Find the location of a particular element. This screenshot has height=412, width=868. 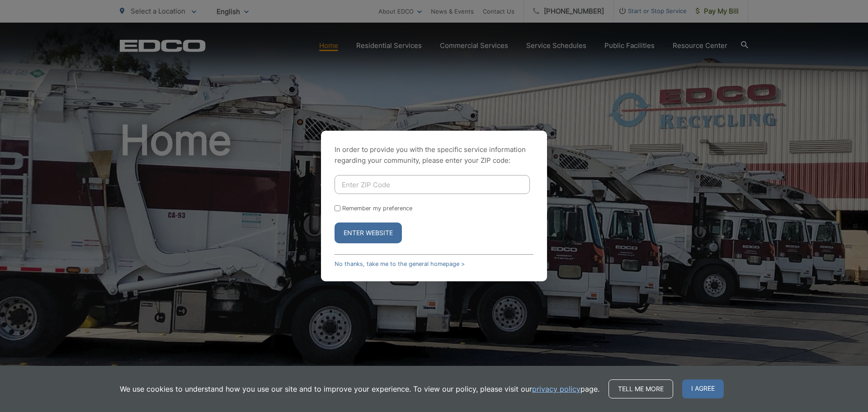

a: No thanks, take me to the general homepage > is located at coordinates (400, 263).